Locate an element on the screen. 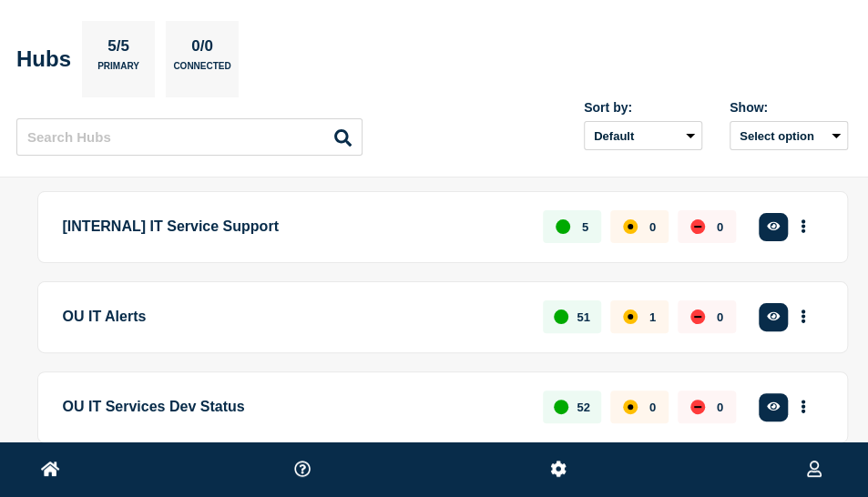 The width and height of the screenshot is (868, 497). button: Select option is located at coordinates (788, 135).